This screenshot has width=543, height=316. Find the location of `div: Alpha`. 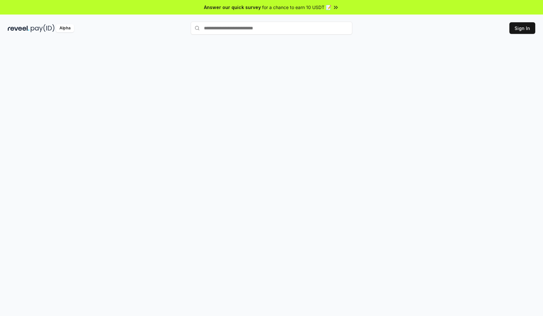

div: Alpha is located at coordinates (65, 28).